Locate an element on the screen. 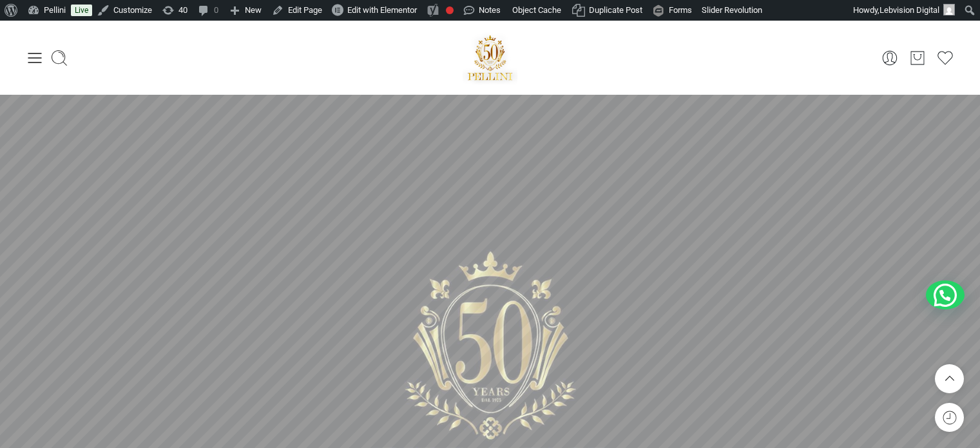 The width and height of the screenshot is (980, 448). a: Cart is located at coordinates (918, 58).